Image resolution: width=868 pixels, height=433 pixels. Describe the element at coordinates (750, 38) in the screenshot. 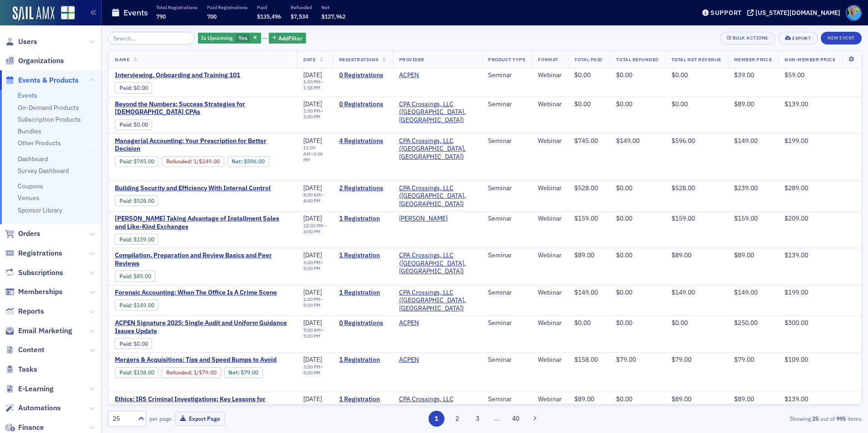

I see `div: Bulk Actions` at that location.